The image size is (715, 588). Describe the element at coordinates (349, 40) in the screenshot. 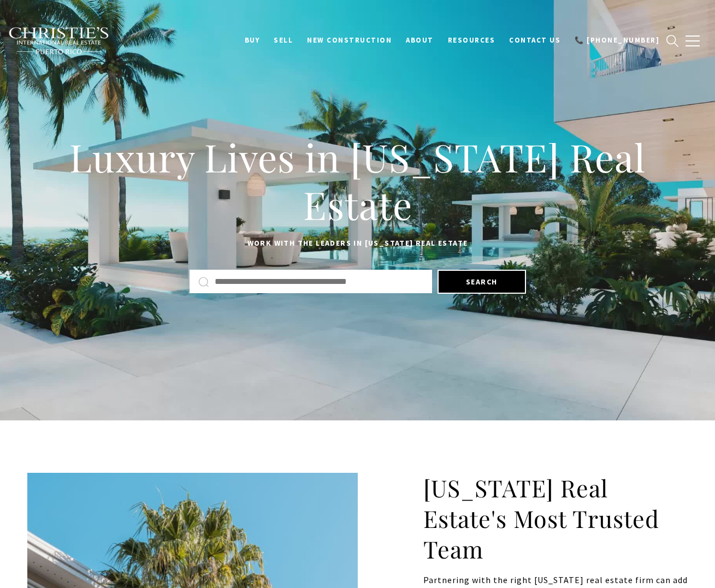

I see `a: New Construction` at that location.